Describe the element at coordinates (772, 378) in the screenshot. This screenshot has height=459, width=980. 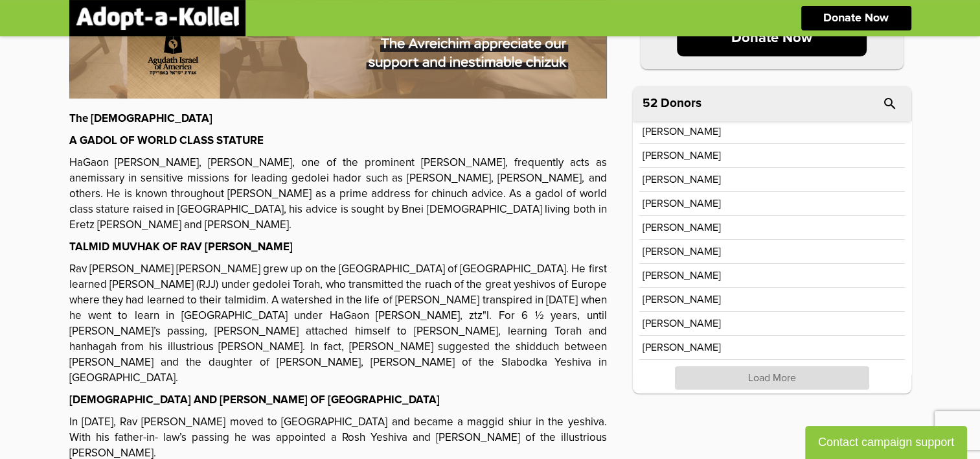
I see `p: Load More` at that location.